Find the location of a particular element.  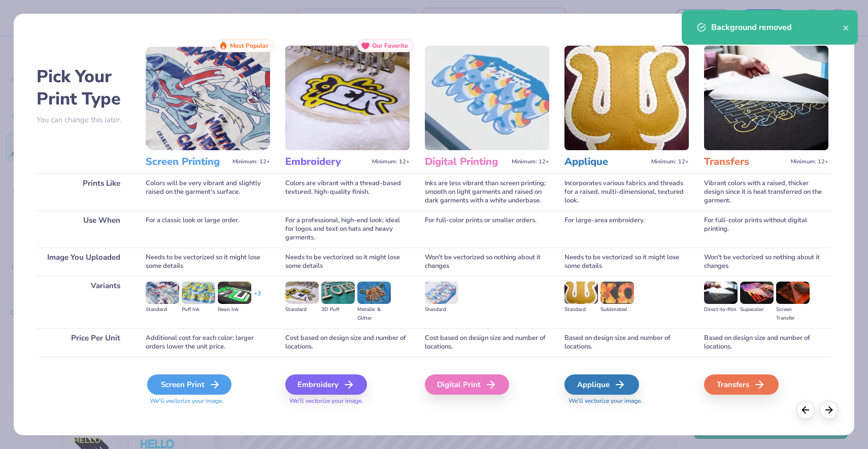

div: Digital Print is located at coordinates (467, 384).